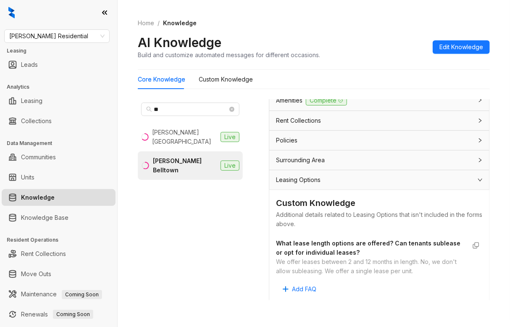 The height and width of the screenshot is (327, 510). What do you see at coordinates (36, 274) in the screenshot?
I see `a: Move Outs` at bounding box center [36, 274].